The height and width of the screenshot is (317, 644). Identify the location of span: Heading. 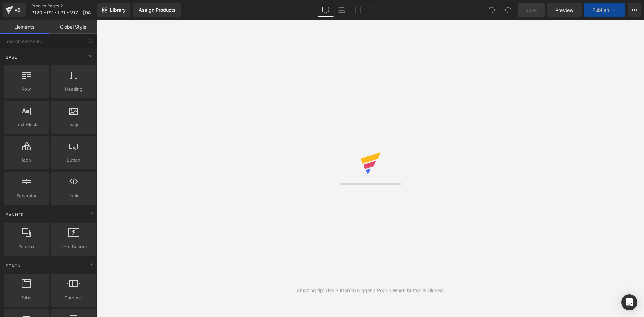
(74, 89).